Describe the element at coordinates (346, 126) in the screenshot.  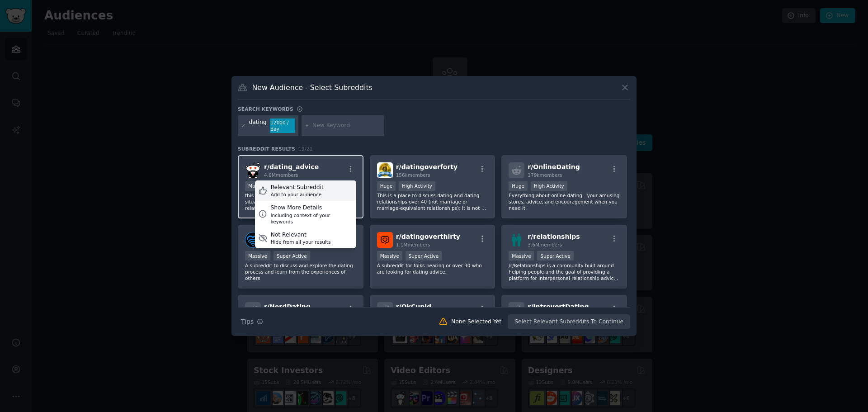
I see `input: New Keyword` at that location.